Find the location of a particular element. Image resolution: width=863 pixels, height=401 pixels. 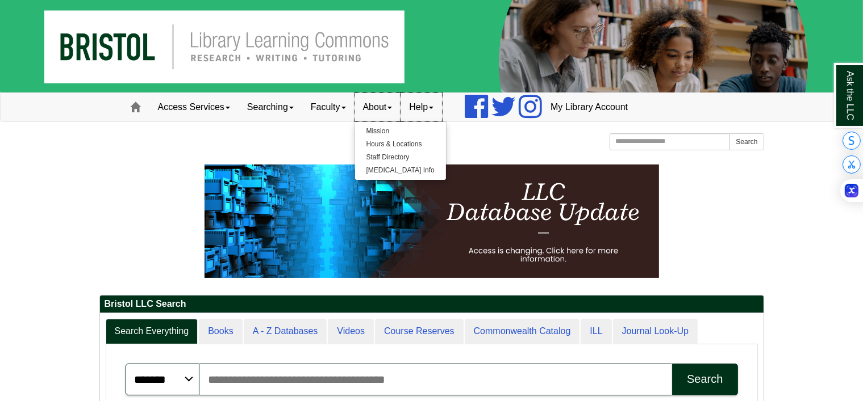

a: Books is located at coordinates (220, 332).